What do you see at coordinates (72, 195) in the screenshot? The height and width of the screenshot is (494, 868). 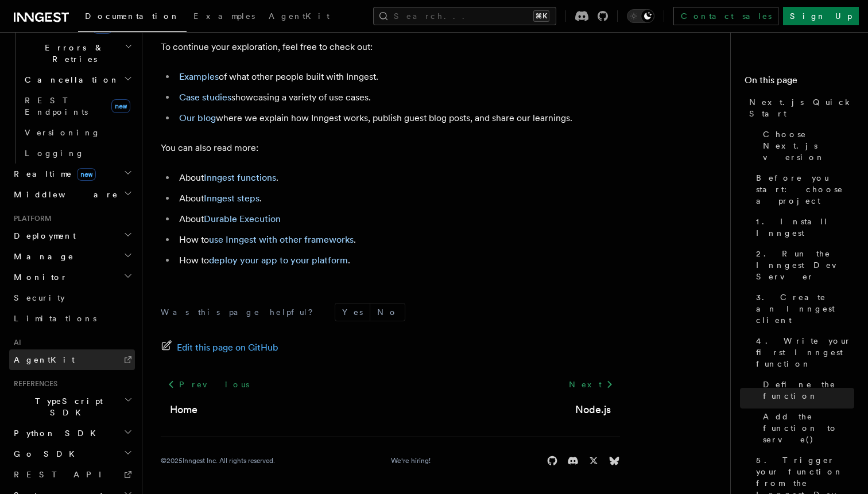 I see `button: Middleware` at bounding box center [72, 195].